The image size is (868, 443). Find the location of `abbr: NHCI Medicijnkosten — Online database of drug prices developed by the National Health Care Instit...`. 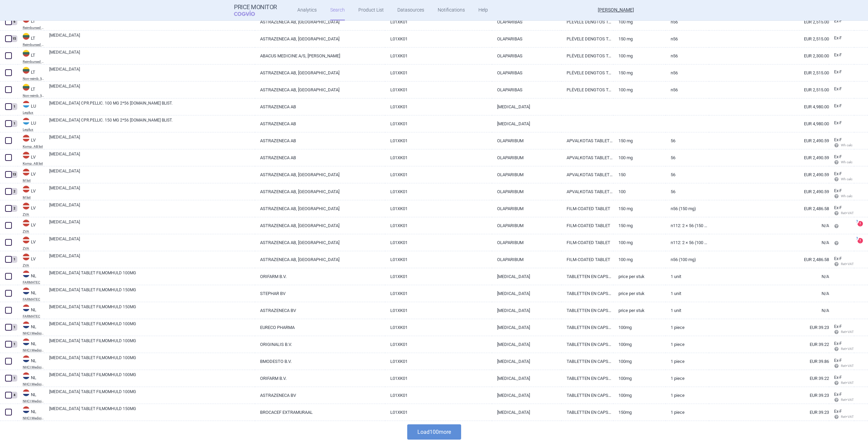

abbr: NHCI Medicijnkosten — Online database of drug prices developed by the National Health Care Instit... is located at coordinates (33, 384).